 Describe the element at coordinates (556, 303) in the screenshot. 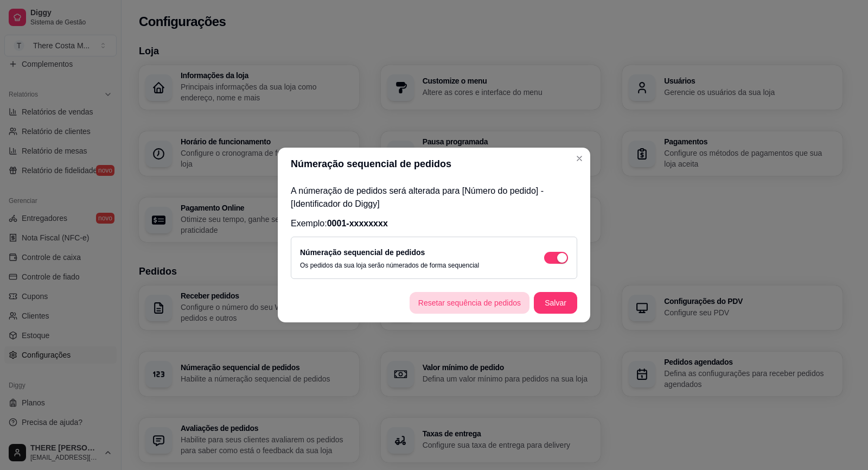

I see `button: Salvar` at that location.